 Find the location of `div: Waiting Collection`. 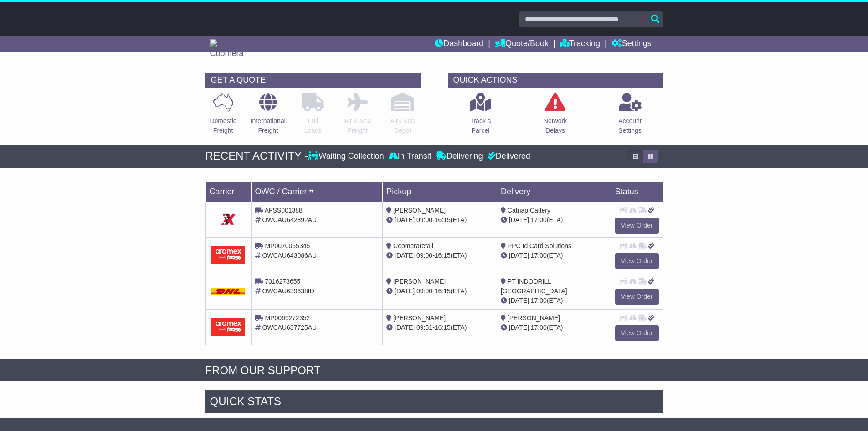

div: Waiting Collection is located at coordinates (347, 156).